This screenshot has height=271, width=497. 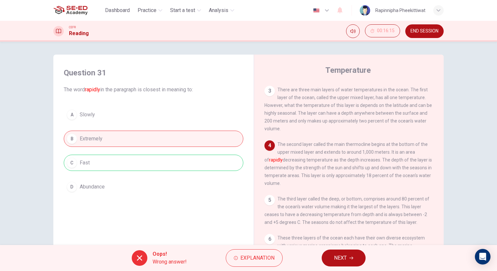 What do you see at coordinates (365, 10) in the screenshot?
I see `img: Profile picture` at bounding box center [365, 10].